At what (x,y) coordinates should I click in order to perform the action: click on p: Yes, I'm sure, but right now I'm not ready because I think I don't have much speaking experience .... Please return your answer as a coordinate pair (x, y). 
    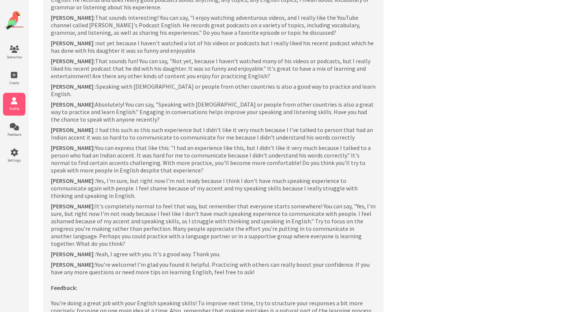
    Looking at the image, I should click on (213, 188).